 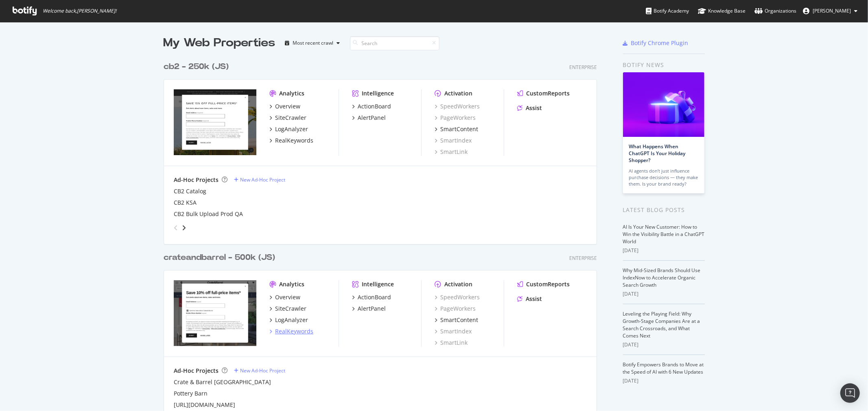 What do you see at coordinates (196, 66) in the screenshot?
I see `div: cb2 - 250k (JS)` at bounding box center [196, 66].